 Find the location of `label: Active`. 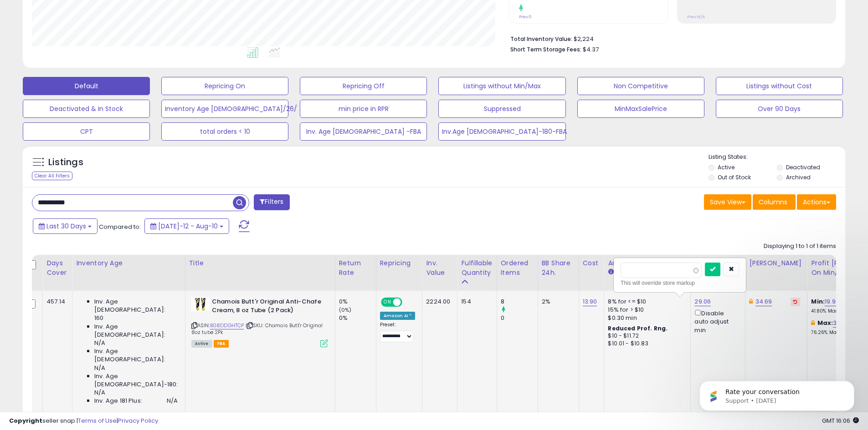

label: Active is located at coordinates (726, 167).